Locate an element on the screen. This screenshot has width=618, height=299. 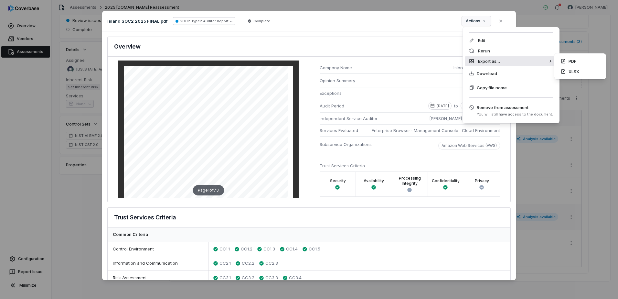
span: You will still have access to the document. is located at coordinates (515, 114).